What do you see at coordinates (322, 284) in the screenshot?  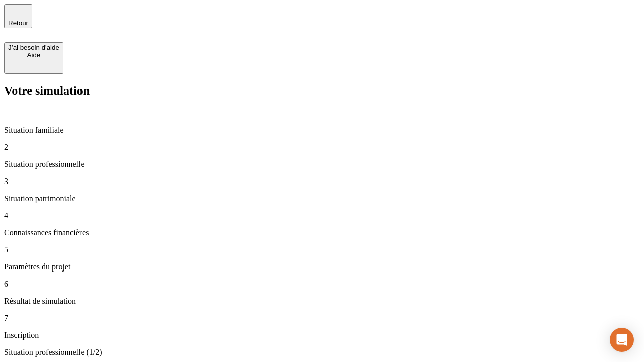 I see `p: 6` at bounding box center [322, 284].